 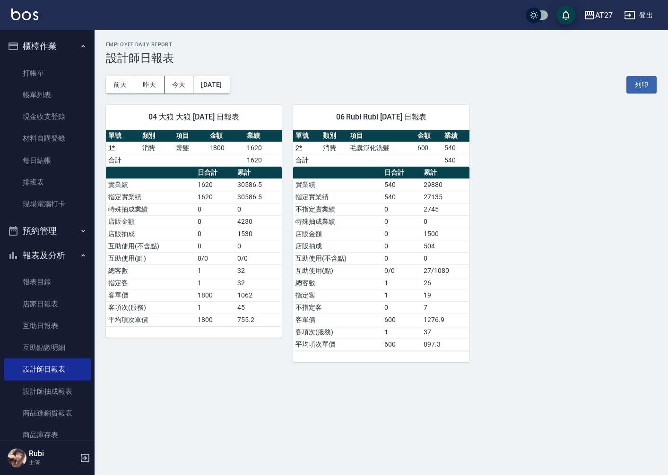 I want to click on td: 不指定實業績, so click(x=337, y=209).